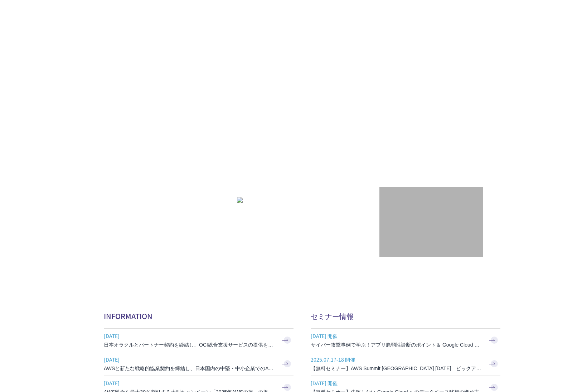  What do you see at coordinates (168, 214) in the screenshot?
I see `a: AWSとの戦略的協業契約 締結` at bounding box center [168, 214].